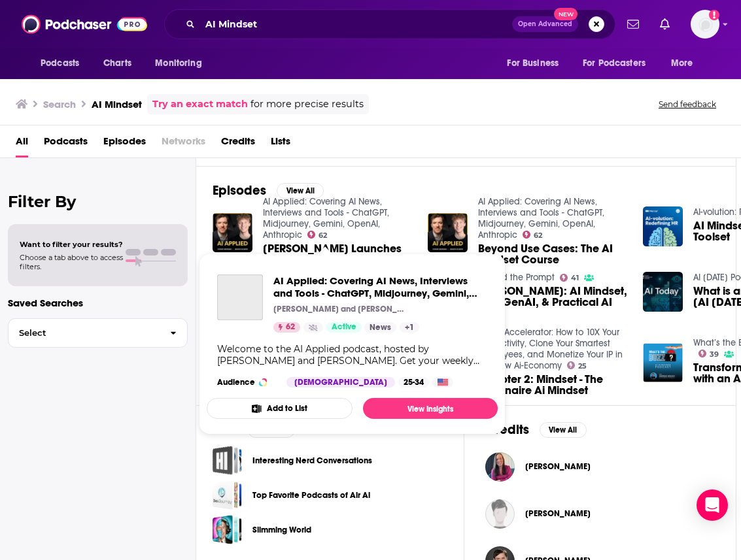 Image resolution: width=741 pixels, height=560 pixels. I want to click on span: Interesting Nerd Conversations, so click(227, 460).